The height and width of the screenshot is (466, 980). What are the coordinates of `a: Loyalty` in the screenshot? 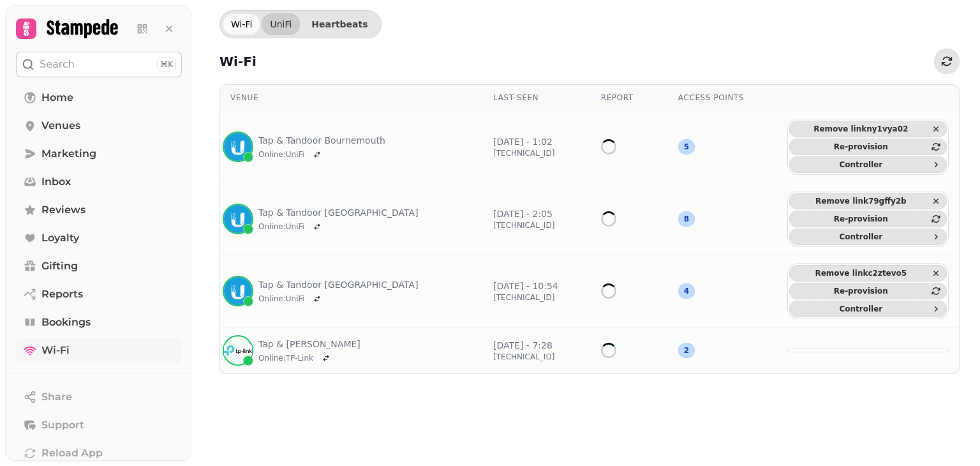 It's located at (99, 237).